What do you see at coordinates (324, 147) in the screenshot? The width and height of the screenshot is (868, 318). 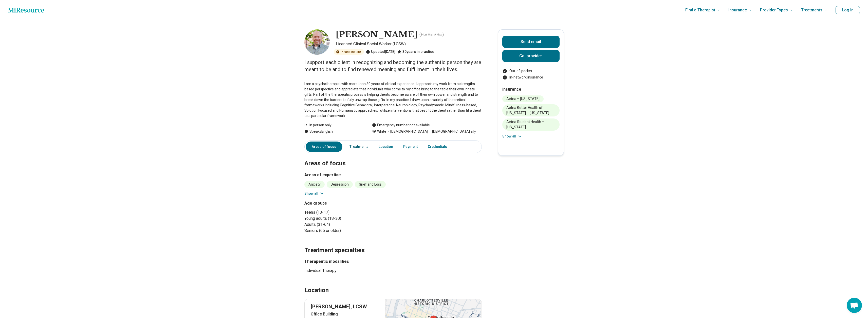 I see `a: Areas of focus` at bounding box center [324, 147].